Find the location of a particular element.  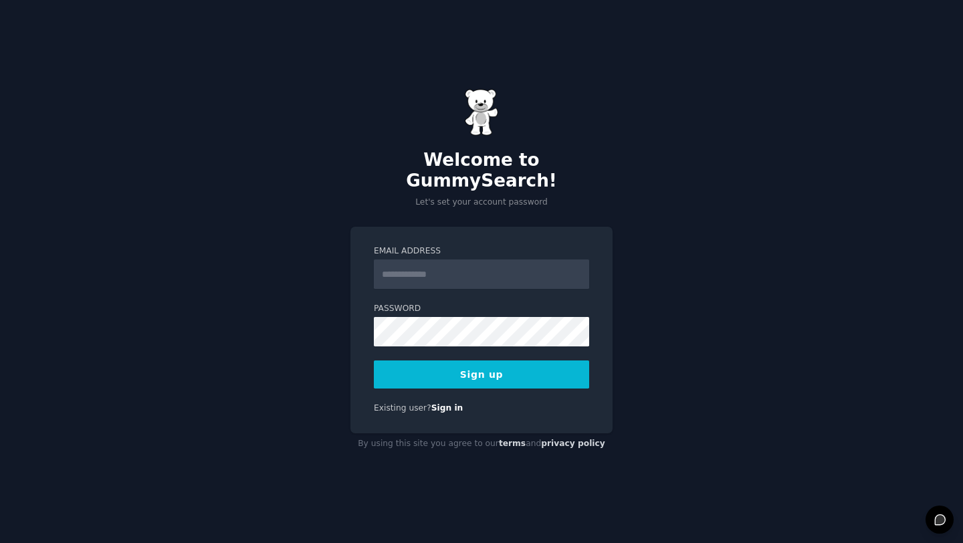

label: Email Address is located at coordinates (482, 252).